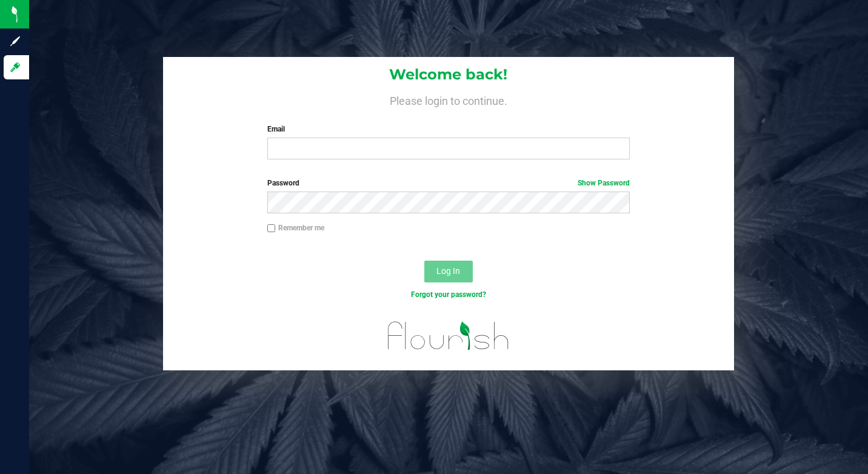  What do you see at coordinates (448, 336) in the screenshot?
I see `img: flourish_logo.svg` at bounding box center [448, 336].